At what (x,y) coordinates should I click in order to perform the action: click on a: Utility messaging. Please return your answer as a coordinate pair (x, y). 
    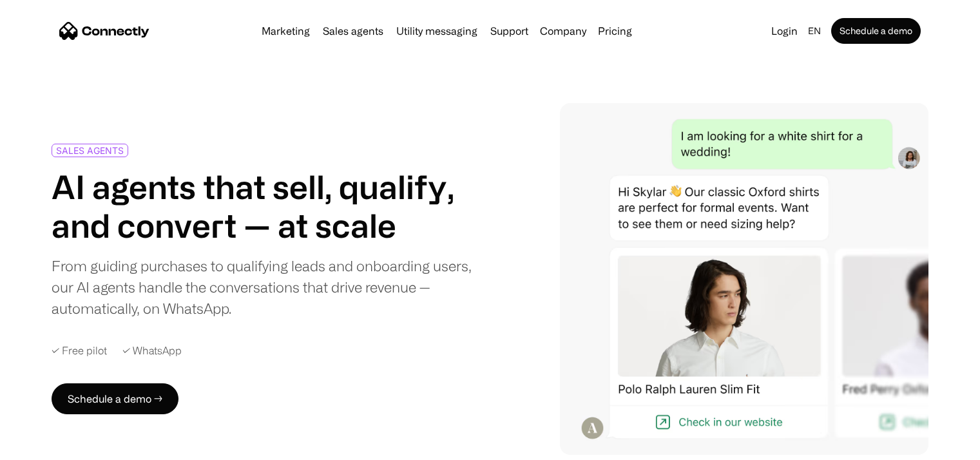
    Looking at the image, I should click on (437, 31).